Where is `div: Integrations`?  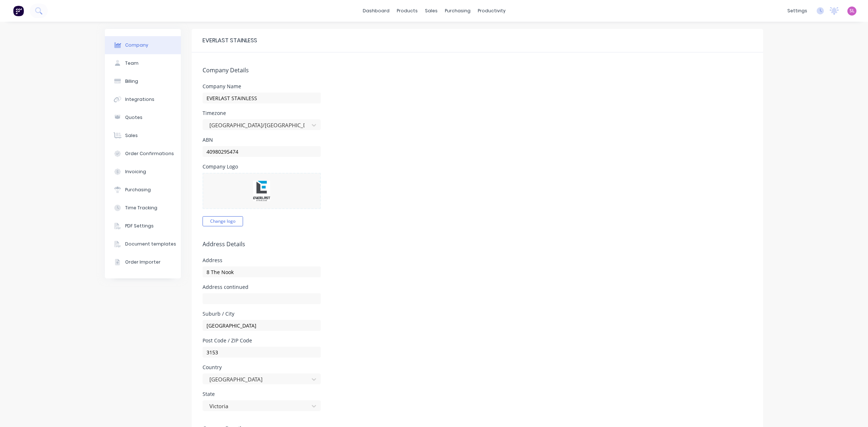 div: Integrations is located at coordinates (140, 99).